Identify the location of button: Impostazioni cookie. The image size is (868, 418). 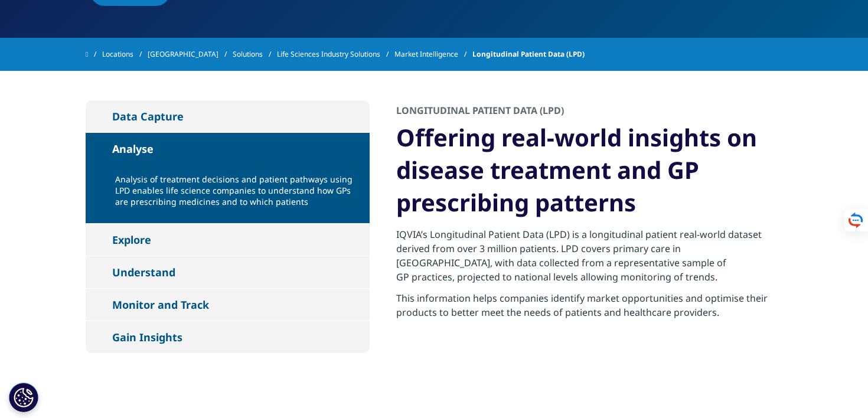
(23, 398).